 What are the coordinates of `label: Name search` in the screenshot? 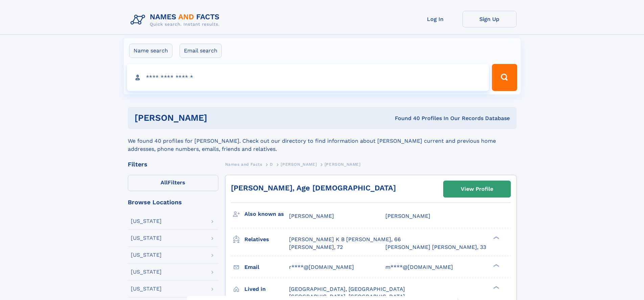 It's located at (151, 51).